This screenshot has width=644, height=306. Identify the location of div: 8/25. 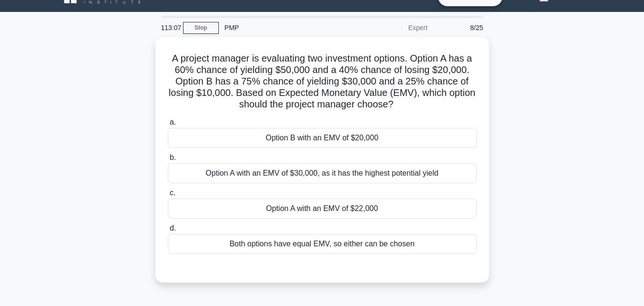
(461, 27).